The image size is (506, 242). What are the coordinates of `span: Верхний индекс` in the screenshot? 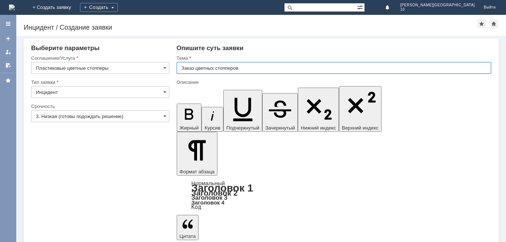 It's located at (360, 128).